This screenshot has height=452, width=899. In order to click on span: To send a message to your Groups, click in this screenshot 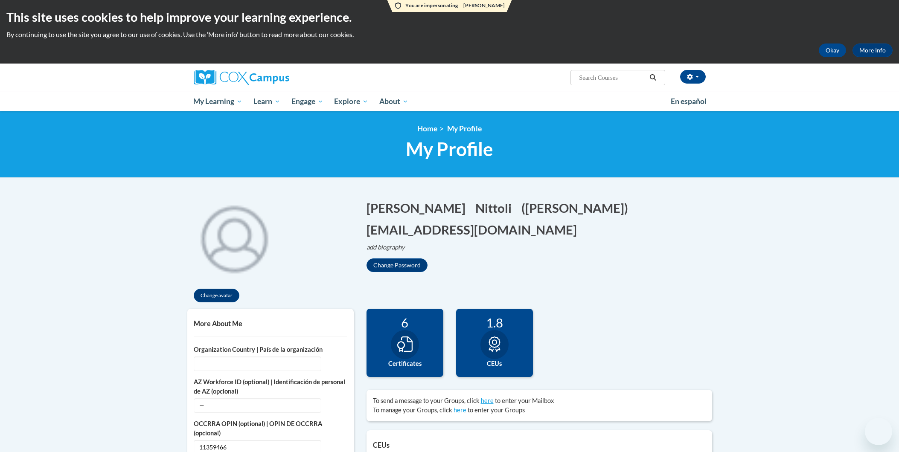, I will do `click(426, 400)`.